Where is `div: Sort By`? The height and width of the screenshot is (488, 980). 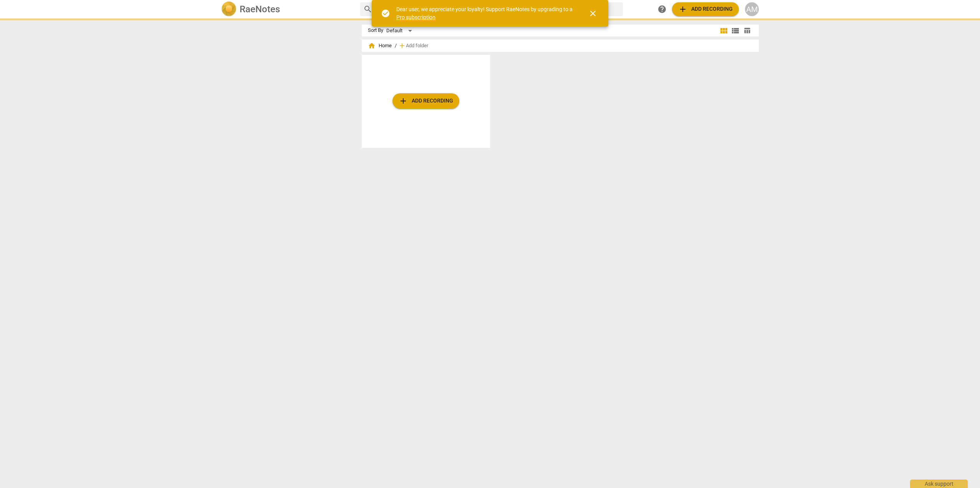 div: Sort By is located at coordinates (376, 30).